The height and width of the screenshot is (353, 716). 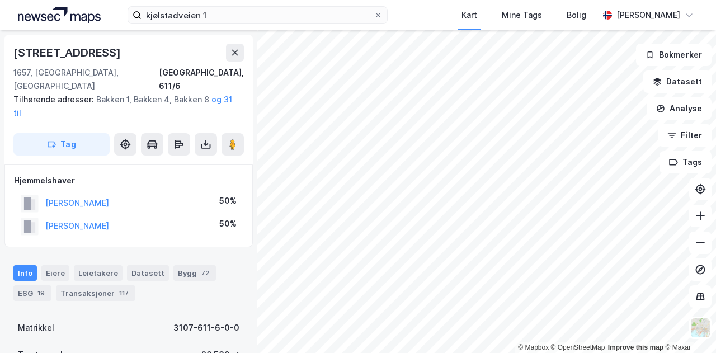 I want to click on button: Filter, so click(x=684, y=135).